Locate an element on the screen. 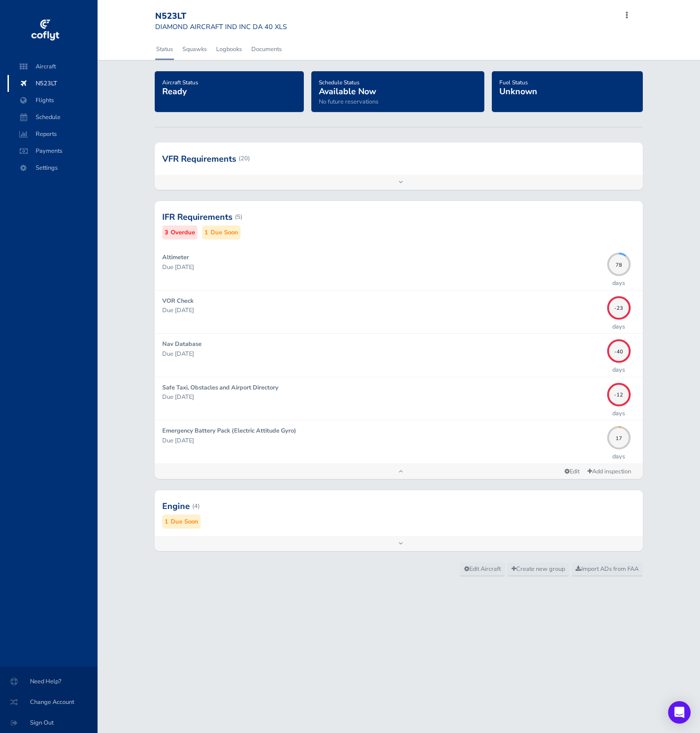 The image size is (700, 733). span: Edit is located at coordinates (572, 471).